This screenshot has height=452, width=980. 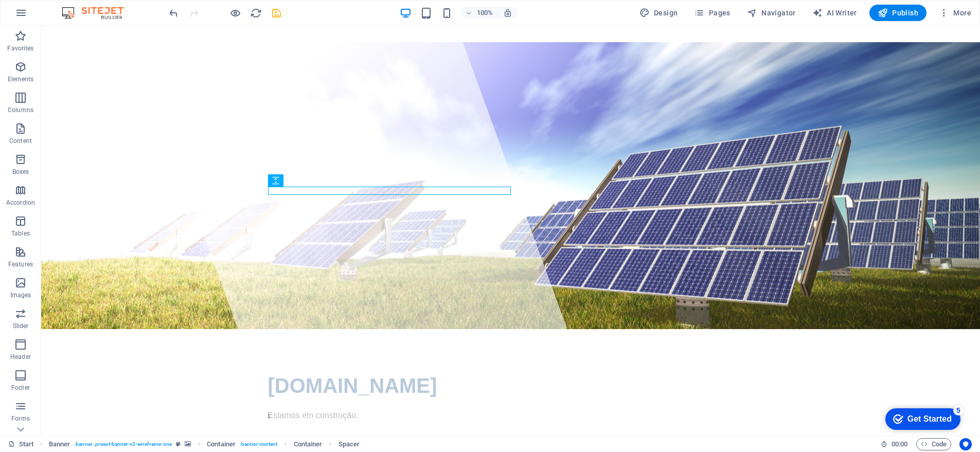 I want to click on i: Undo: Delete elements (Ctrl+Z), so click(x=174, y=13).